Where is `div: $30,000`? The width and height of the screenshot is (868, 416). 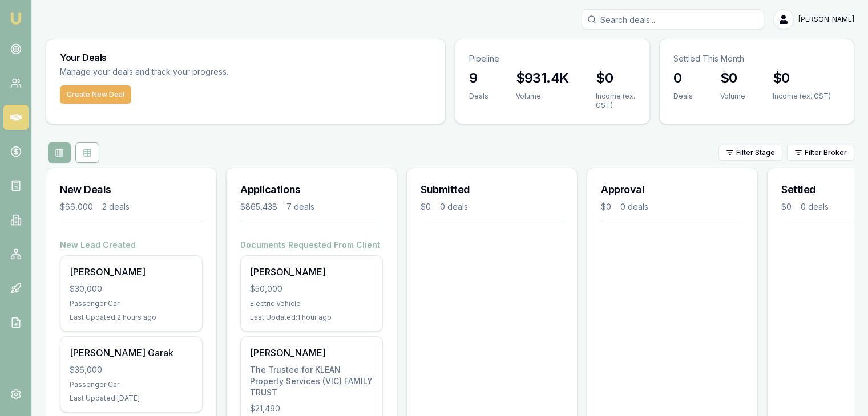
div: $30,000 is located at coordinates (131, 289).